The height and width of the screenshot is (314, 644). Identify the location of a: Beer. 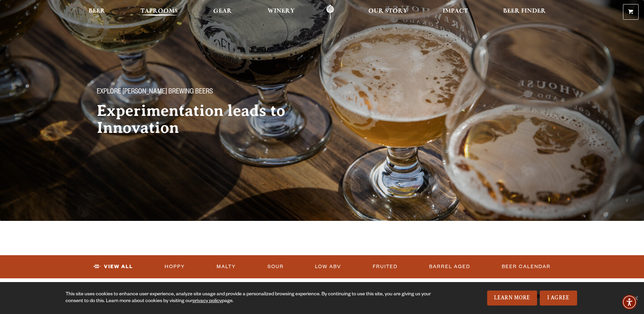
(97, 12).